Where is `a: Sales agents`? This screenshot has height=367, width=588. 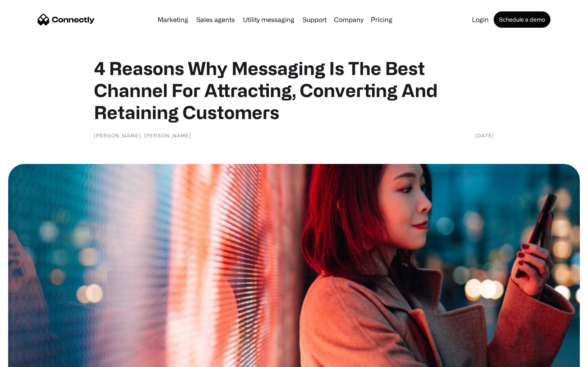 a: Sales agents is located at coordinates (216, 19).